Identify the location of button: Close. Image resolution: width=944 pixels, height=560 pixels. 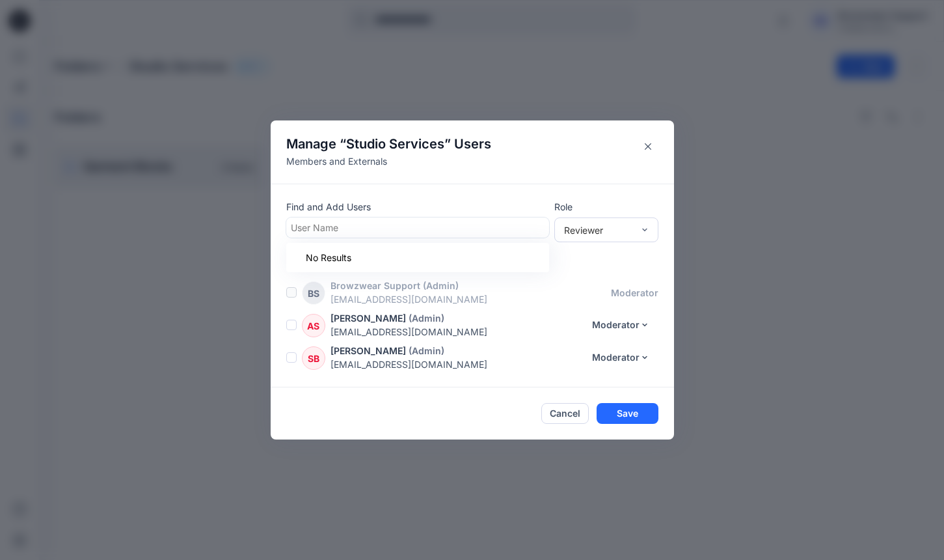
(648, 146).